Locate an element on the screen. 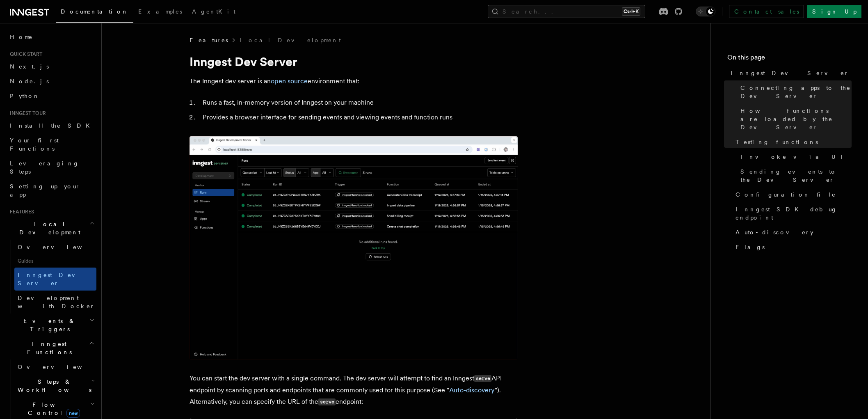 This screenshot has width=868, height=419. span: Next.js is located at coordinates (29, 66).